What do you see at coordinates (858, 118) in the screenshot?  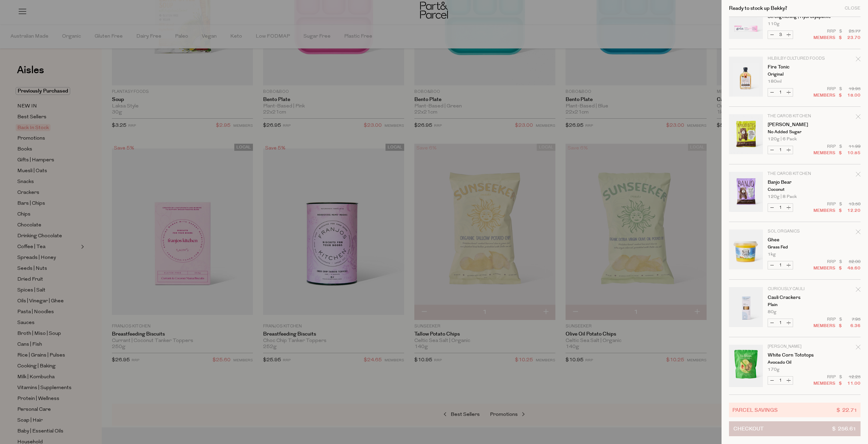 I see `div: Remove Carob Sultanas` at bounding box center [858, 118].